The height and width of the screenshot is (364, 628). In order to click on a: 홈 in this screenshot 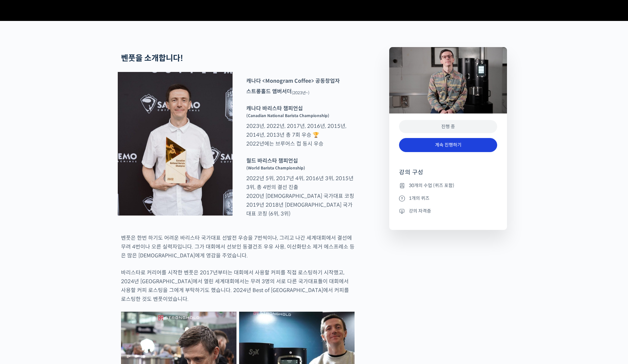, I will do `click(23, 215)`.